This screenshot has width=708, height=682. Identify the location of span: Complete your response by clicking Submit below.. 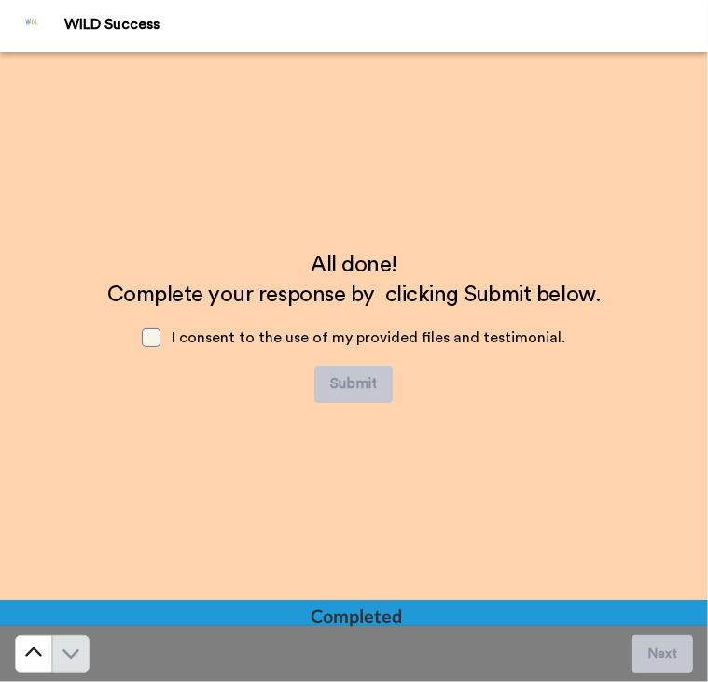
(353, 295).